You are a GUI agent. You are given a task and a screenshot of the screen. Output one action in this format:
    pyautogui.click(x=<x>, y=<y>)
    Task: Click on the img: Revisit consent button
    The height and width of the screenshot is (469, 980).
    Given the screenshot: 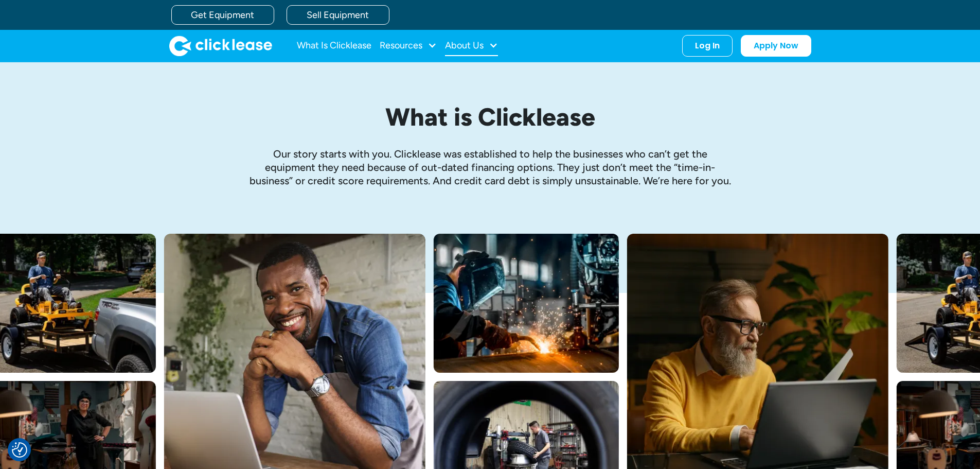 What is the action you would take?
    pyautogui.click(x=20, y=450)
    